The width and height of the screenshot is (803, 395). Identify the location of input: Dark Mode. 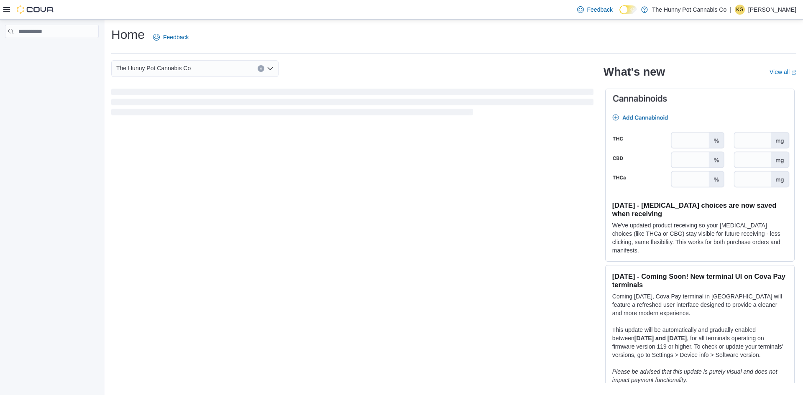
(628, 10).